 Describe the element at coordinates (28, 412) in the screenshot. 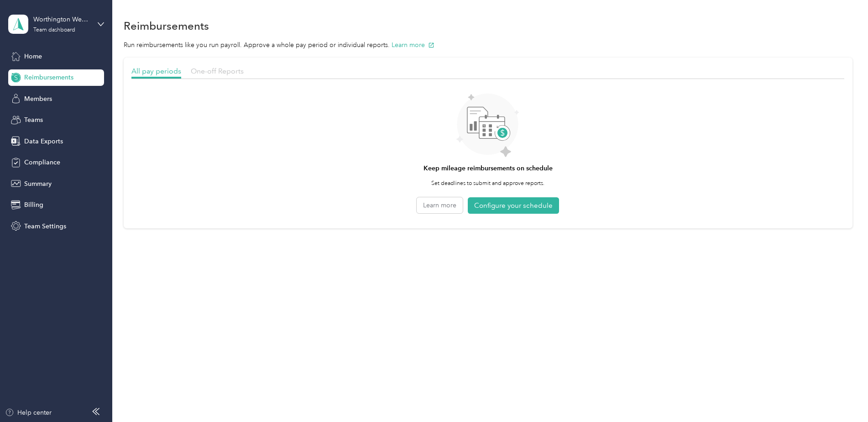

I see `button: Help center` at that location.